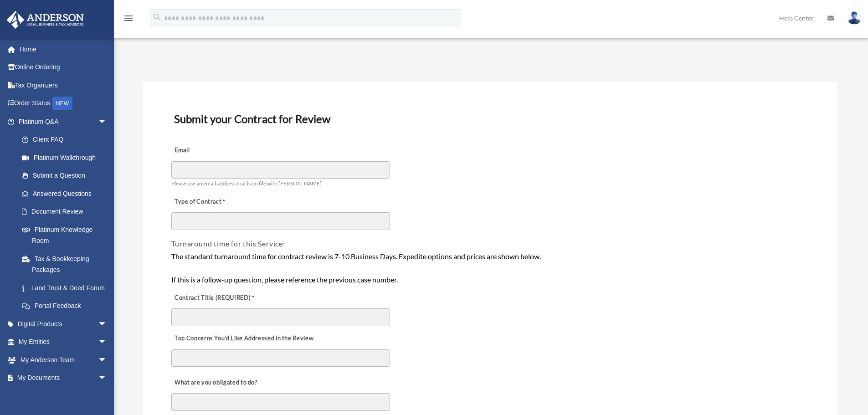 The height and width of the screenshot is (415, 868). I want to click on a: Submit a Question, so click(67, 176).